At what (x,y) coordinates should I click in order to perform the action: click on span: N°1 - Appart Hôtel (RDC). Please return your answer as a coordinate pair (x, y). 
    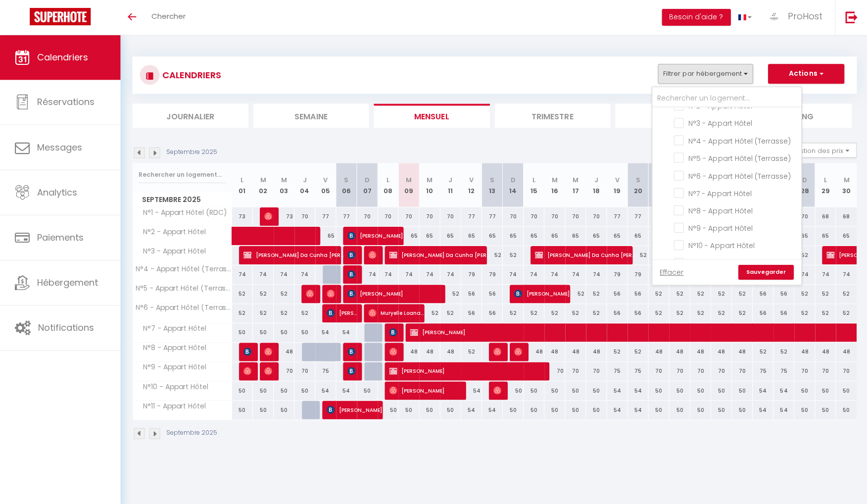
    Looking at the image, I should click on (182, 213).